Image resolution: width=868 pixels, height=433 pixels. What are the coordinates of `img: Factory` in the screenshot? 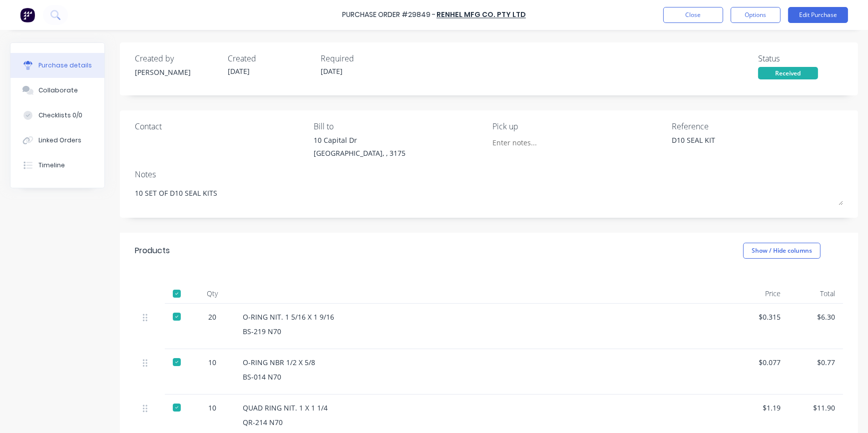 It's located at (28, 15).